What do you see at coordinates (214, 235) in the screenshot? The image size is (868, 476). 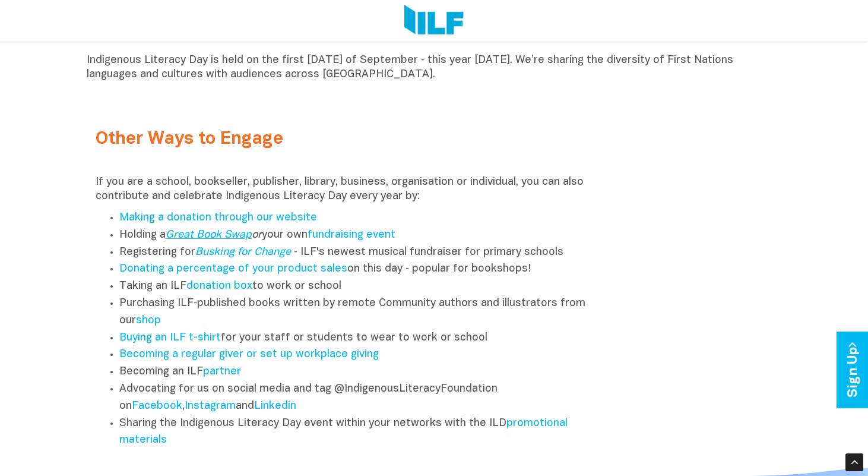 I see `em: or` at bounding box center [214, 235].